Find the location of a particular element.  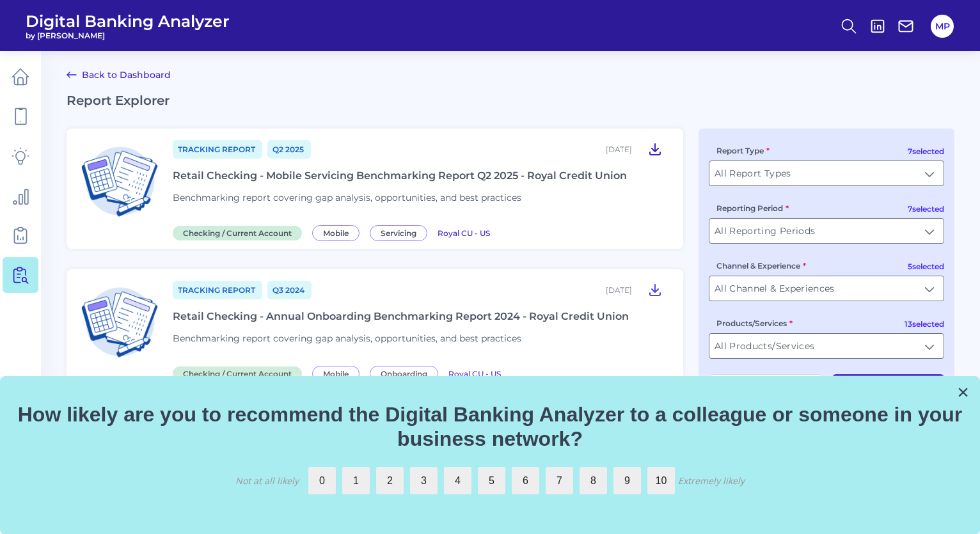

label: 9 is located at coordinates (626, 480).